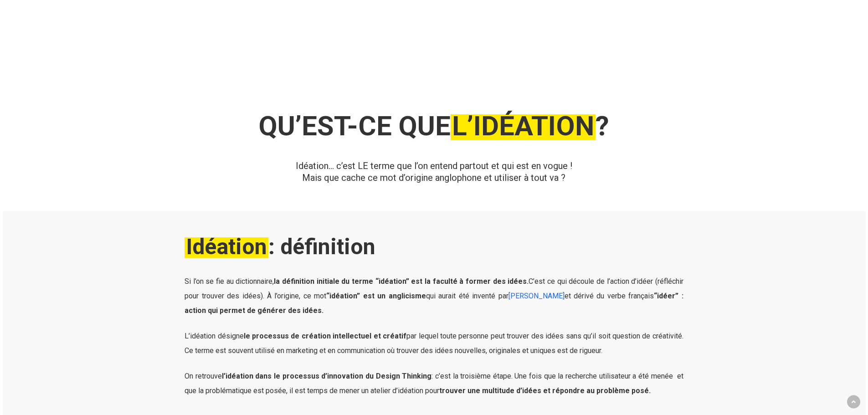 The height and width of the screenshot is (415, 868). What do you see at coordinates (280, 246) in the screenshot?
I see `strong: : définition` at bounding box center [280, 246].